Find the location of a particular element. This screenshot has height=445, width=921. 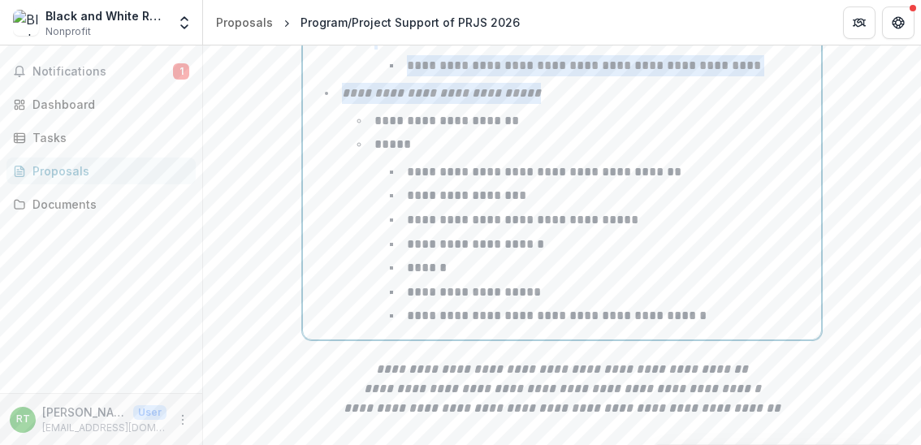

nav: breadcrumb is located at coordinates (368, 22).